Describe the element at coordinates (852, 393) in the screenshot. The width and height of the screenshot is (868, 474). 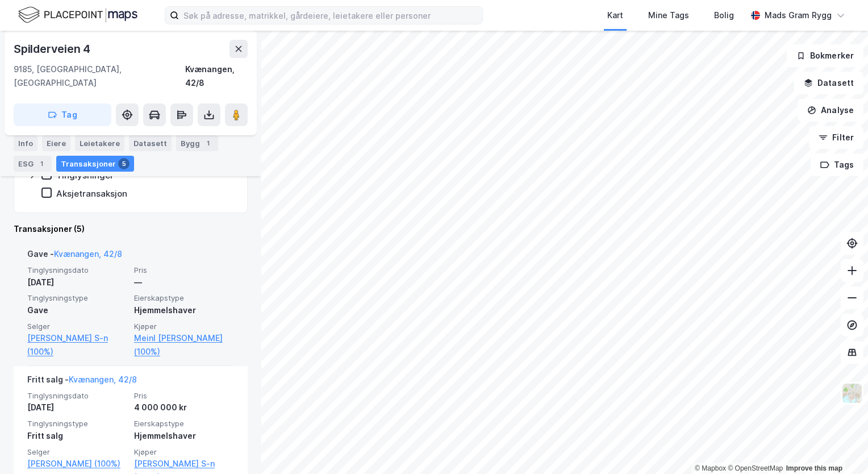
I see `img: Z` at that location.